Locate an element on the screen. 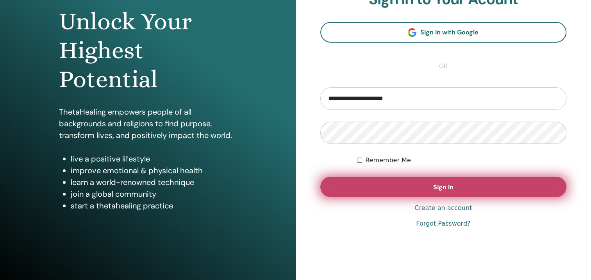 Image resolution: width=591 pixels, height=280 pixels. span: Sign In with Google is located at coordinates (449, 32).